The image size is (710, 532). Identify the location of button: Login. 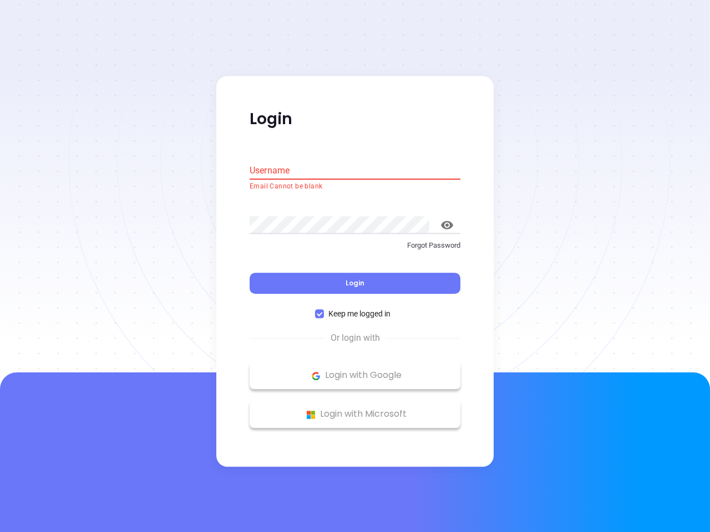
(355, 284).